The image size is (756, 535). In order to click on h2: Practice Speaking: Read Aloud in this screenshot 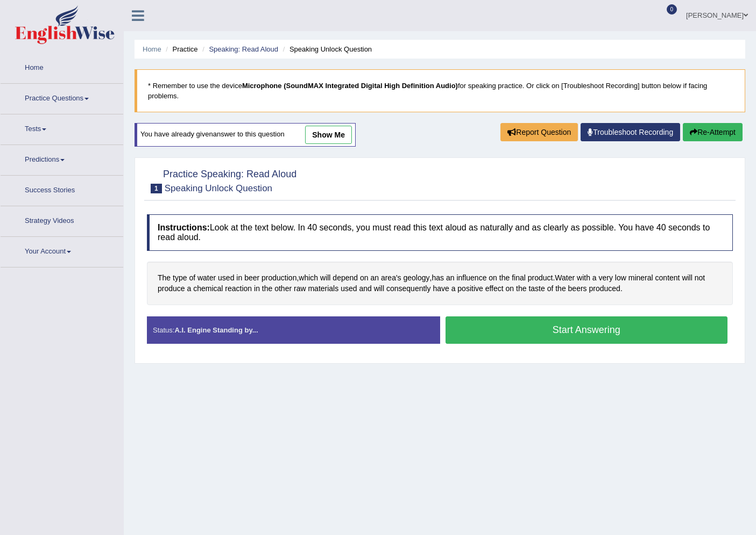, I will do `click(221, 180)`.